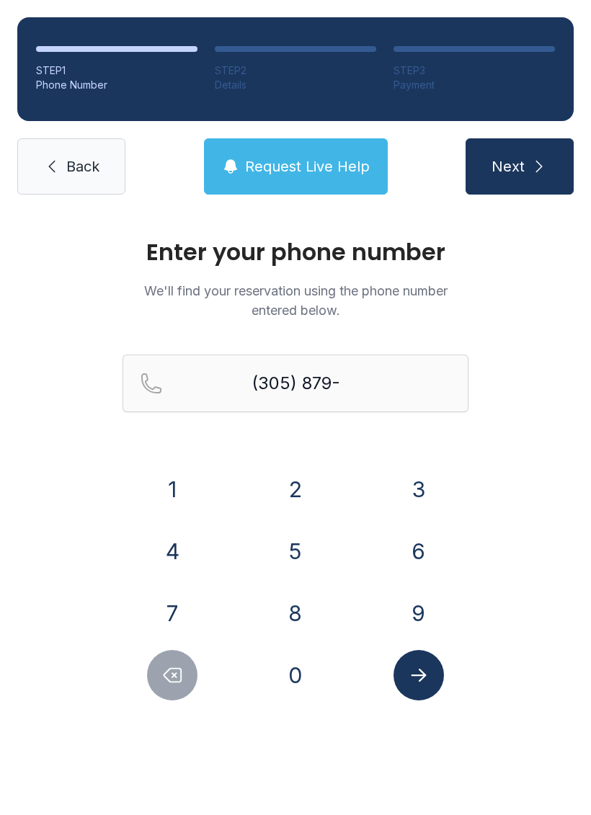 This screenshot has height=815, width=591. I want to click on button: 1, so click(172, 489).